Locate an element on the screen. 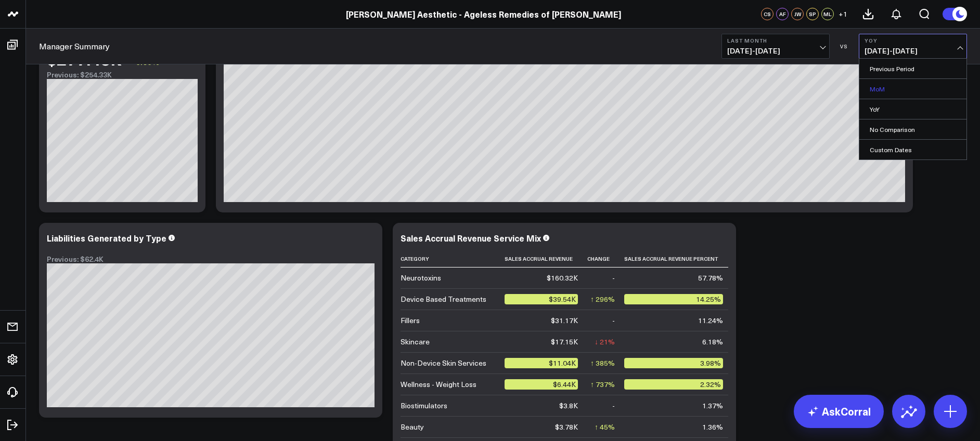  div: $277.45K is located at coordinates (84, 58).